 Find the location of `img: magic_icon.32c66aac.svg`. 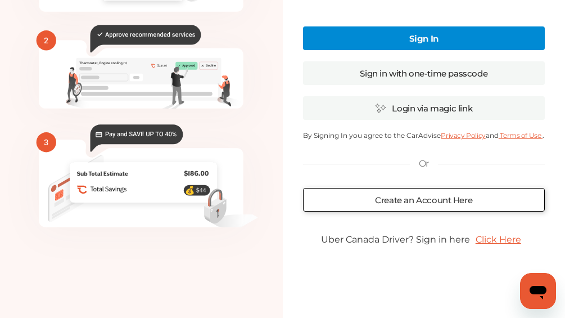

img: magic_icon.32c66aac.svg is located at coordinates (381, 108).